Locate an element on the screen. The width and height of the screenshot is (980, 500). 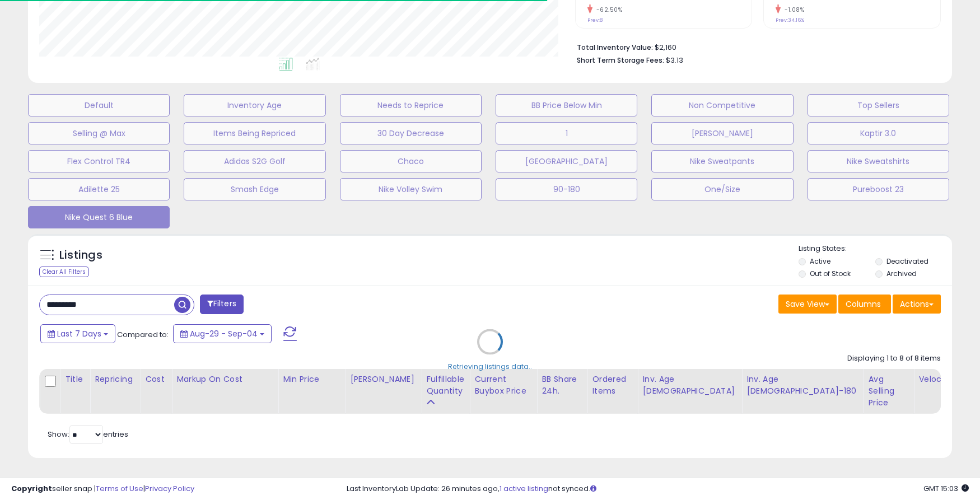
a: Terms of Use is located at coordinates (119, 488).